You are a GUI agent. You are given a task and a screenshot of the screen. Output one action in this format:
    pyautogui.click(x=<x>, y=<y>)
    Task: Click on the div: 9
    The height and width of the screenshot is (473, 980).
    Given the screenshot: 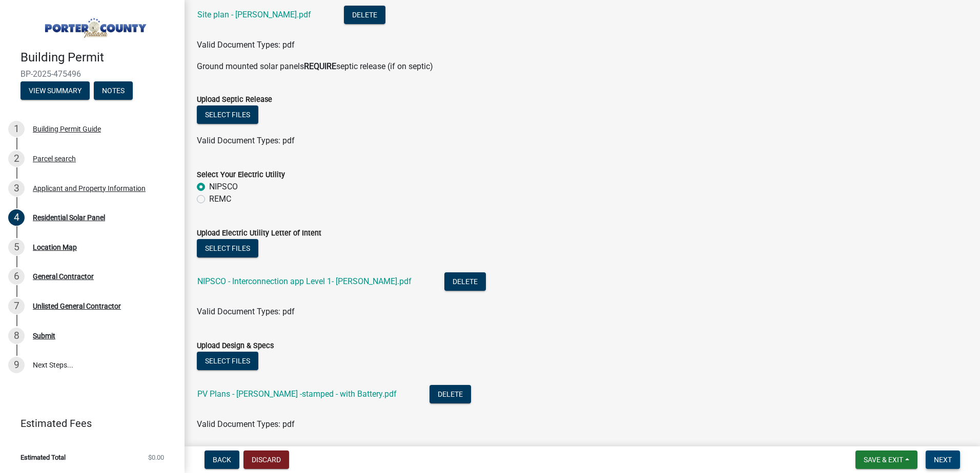 What is the action you would take?
    pyautogui.click(x=16, y=365)
    